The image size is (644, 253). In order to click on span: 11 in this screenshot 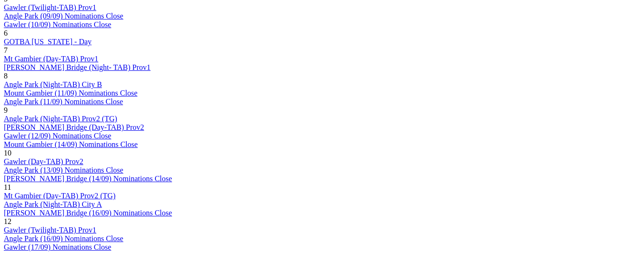, I will do `click(7, 187)`.